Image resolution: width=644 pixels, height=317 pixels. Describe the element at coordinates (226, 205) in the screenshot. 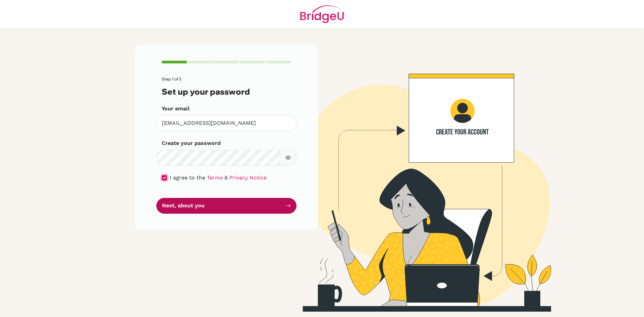

I see `button: Next, about you` at that location.